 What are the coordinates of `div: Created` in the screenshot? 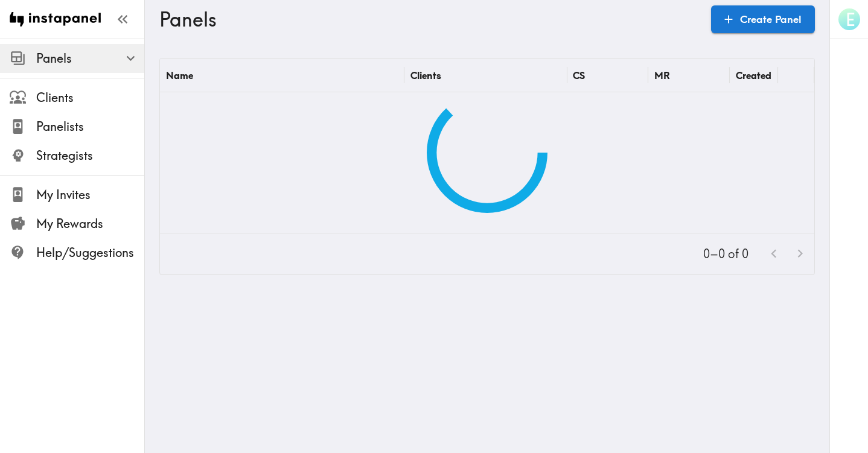 It's located at (754, 76).